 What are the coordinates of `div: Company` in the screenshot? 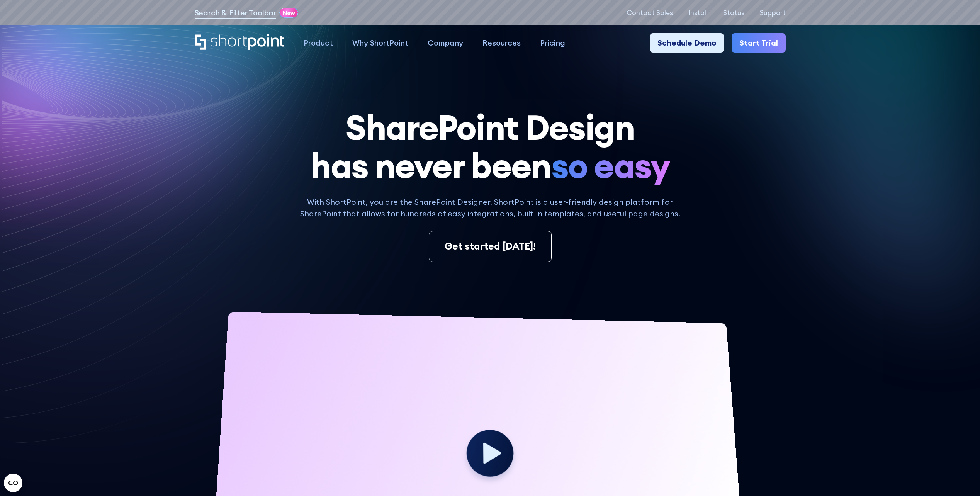 It's located at (445, 43).